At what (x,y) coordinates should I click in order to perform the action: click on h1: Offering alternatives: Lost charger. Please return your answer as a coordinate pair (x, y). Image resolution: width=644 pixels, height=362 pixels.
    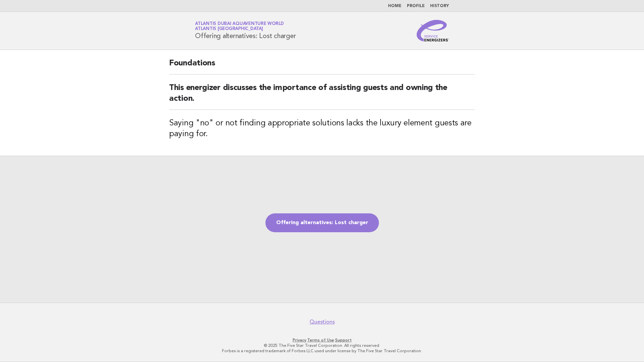
    Looking at the image, I should click on (245, 31).